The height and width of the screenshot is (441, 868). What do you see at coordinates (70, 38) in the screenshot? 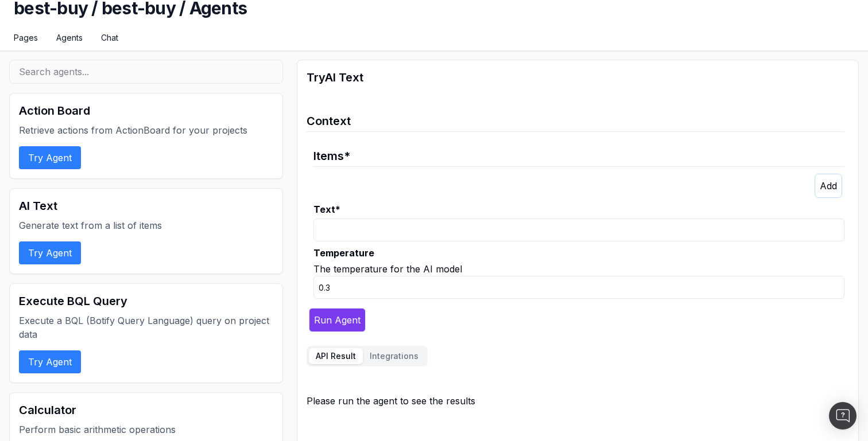
I see `a: Agents` at bounding box center [70, 38].